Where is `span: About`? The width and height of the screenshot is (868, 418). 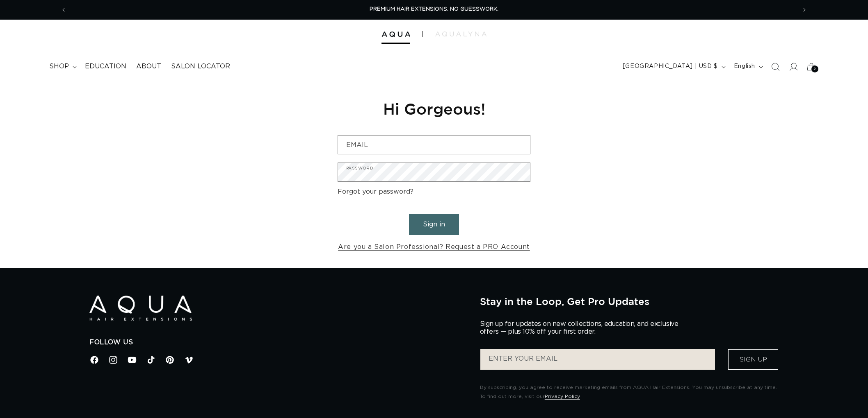
span: About is located at coordinates (149, 66).